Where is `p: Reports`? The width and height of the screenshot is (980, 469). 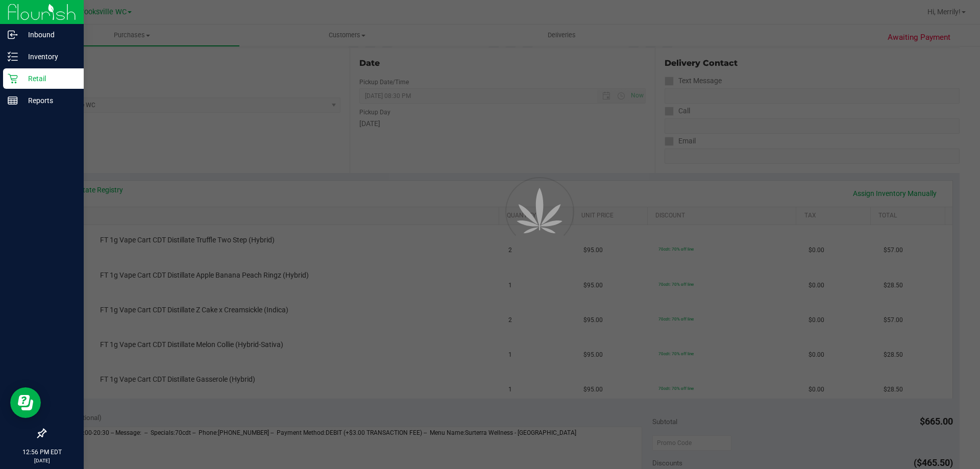
p: Reports is located at coordinates (49, 100).